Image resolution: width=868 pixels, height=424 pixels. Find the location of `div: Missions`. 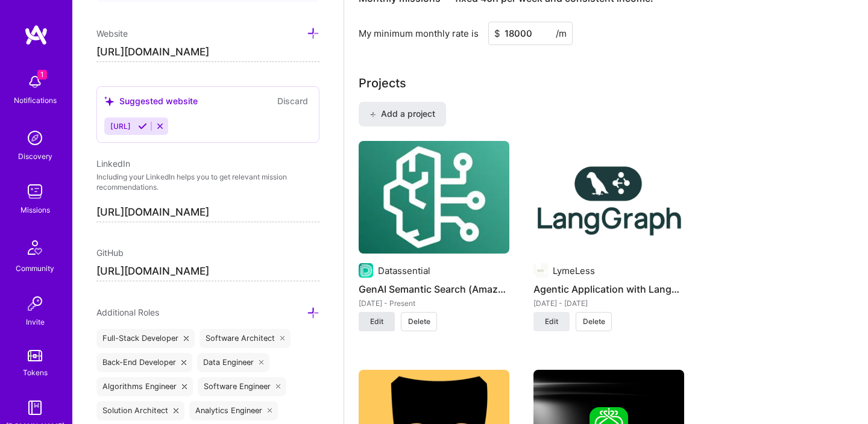

div: Missions is located at coordinates (35, 209).